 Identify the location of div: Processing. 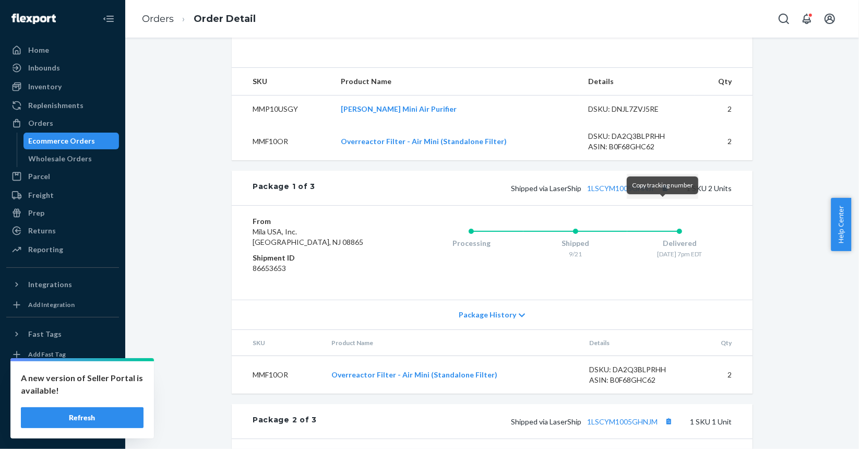
(471, 243).